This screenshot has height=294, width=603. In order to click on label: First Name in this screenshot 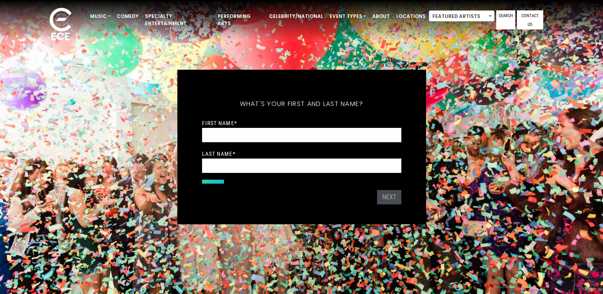, I will do `click(220, 123)`.